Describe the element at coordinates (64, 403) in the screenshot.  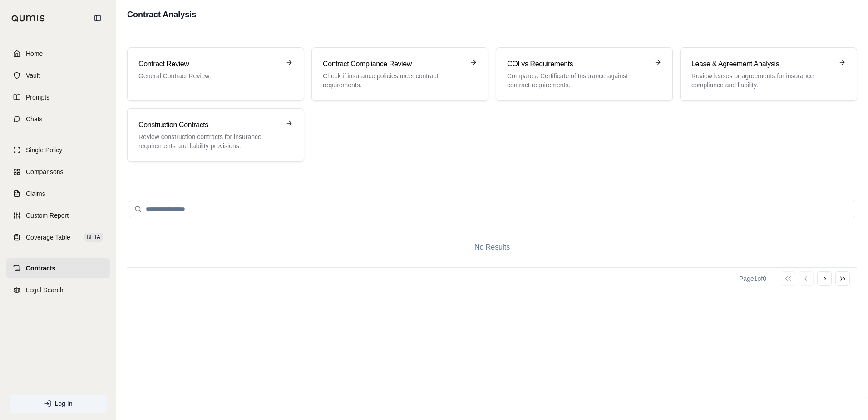
I see `span: Log In` at that location.